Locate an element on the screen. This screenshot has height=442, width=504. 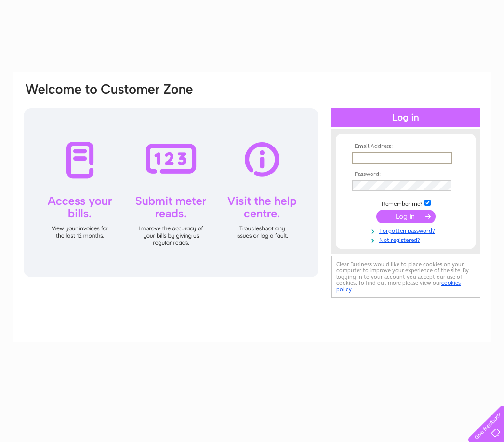
div: Clear Business would like to place cookies on your computer to improve your experience of the sit... is located at coordinates (406, 277).